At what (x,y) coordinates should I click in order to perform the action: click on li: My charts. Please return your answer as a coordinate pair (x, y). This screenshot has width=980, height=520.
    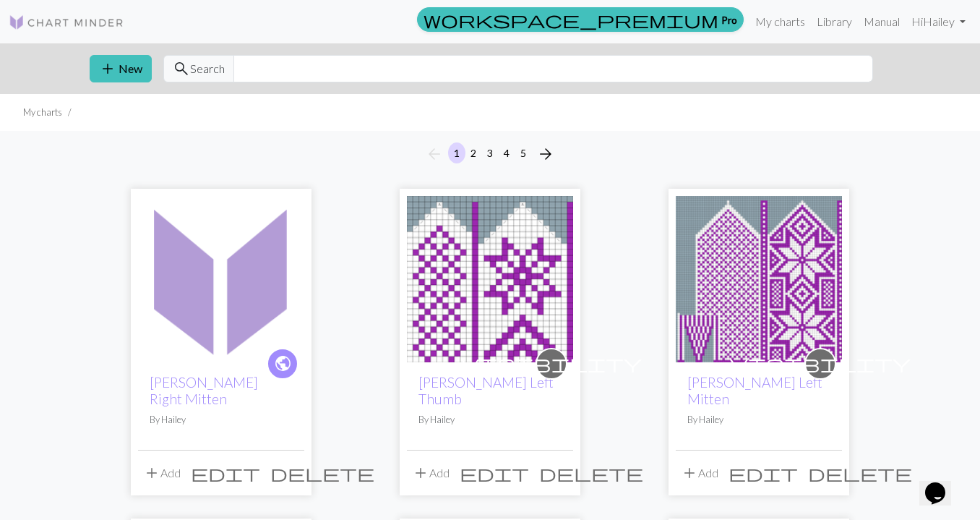
    Looking at the image, I should click on (43, 112).